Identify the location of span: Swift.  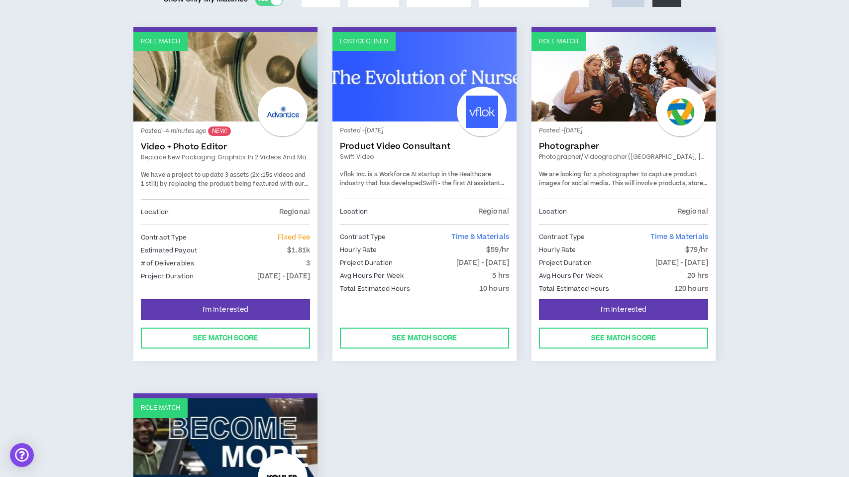
(430, 183).